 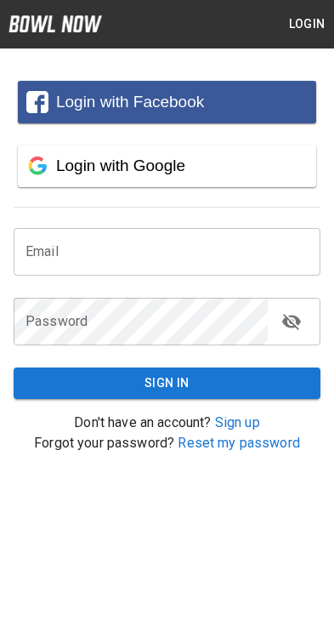 What do you see at coordinates (167, 443) in the screenshot?
I see `p: Forgot your password?` at bounding box center [167, 443].